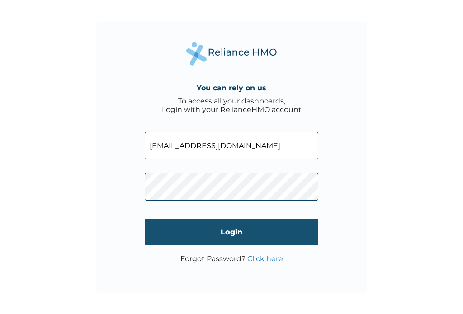  Describe the element at coordinates (231, 53) in the screenshot. I see `img: Reliance Health's Logo` at that location.